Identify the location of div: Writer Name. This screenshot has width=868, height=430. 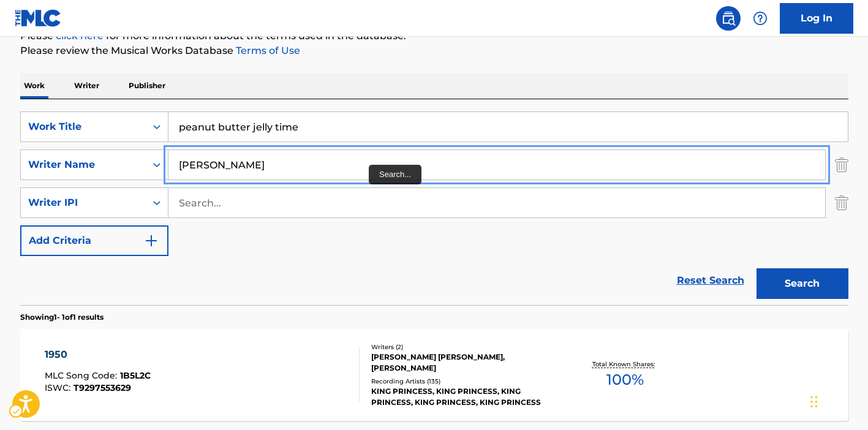
(84, 165).